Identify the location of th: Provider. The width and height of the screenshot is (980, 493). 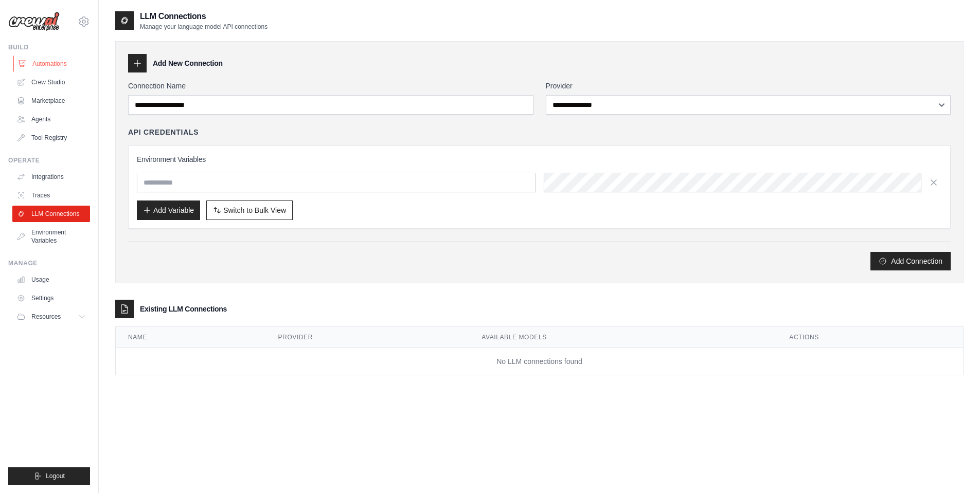
(368, 337).